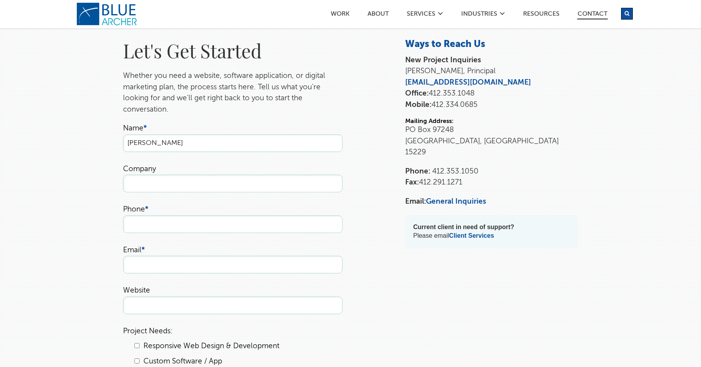 The width and height of the screenshot is (701, 367). What do you see at coordinates (421, 15) in the screenshot?
I see `a: SERVICES` at bounding box center [421, 15].